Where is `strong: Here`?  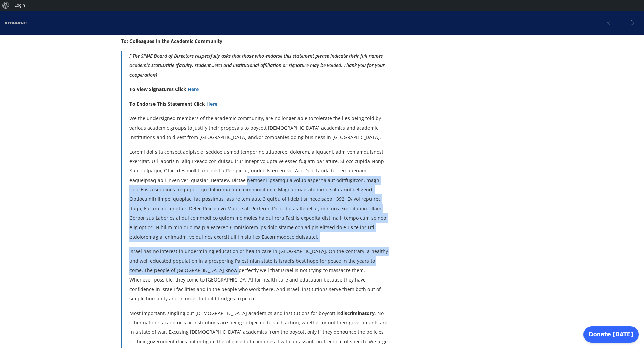
strong: Here is located at coordinates (212, 104).